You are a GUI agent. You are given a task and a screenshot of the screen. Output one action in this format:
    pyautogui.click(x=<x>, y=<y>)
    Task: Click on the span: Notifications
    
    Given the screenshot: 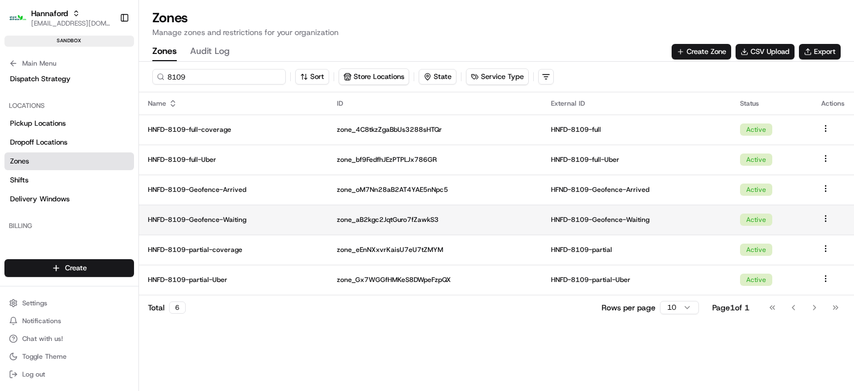 What is the action you would take?
    pyautogui.click(x=42, y=321)
    